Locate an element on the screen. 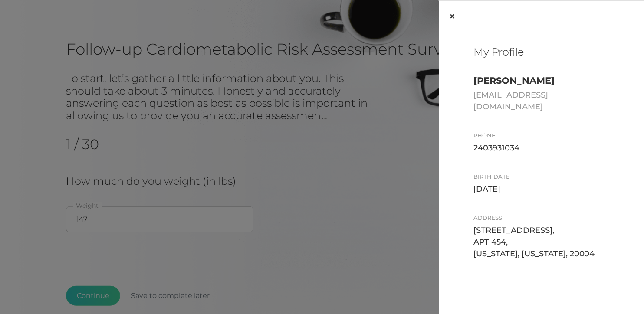  button: Close is located at coordinates (452, 17).